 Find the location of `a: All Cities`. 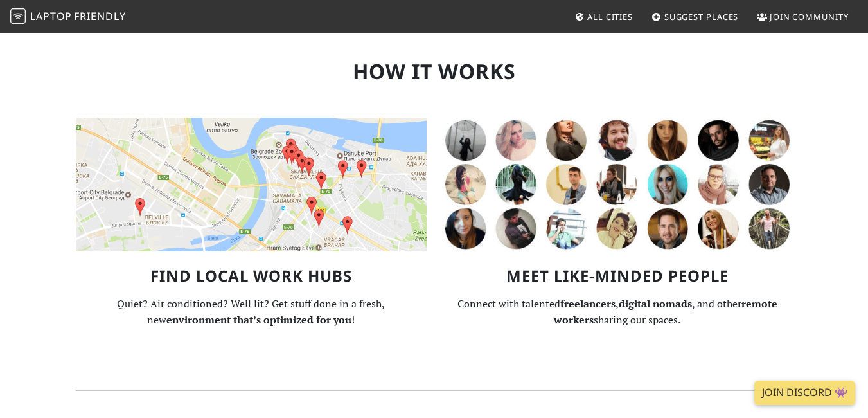

a: All Cities is located at coordinates (603, 17).